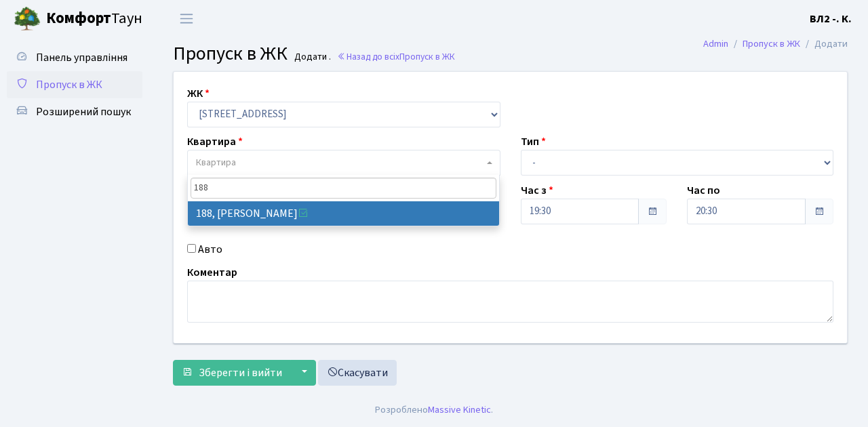 This screenshot has width=868, height=427. Describe the element at coordinates (94, 19) in the screenshot. I see `span: Таун` at that location.